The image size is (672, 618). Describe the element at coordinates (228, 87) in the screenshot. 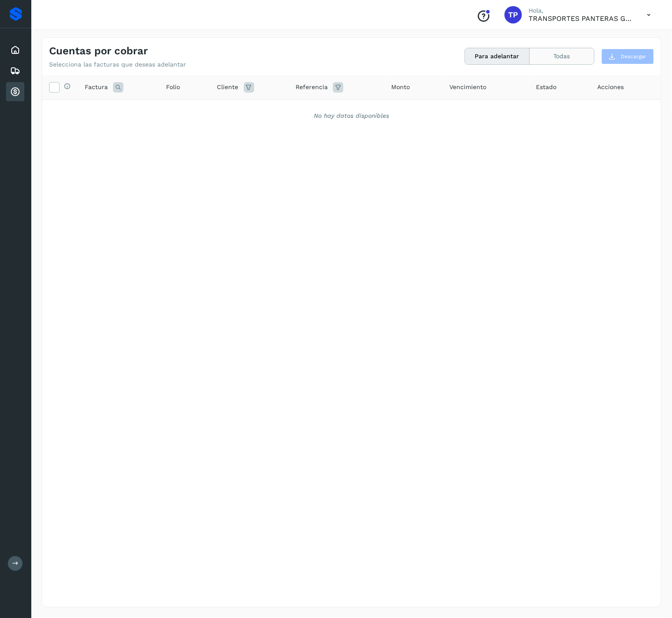

I see `span: Cliente` at that location.